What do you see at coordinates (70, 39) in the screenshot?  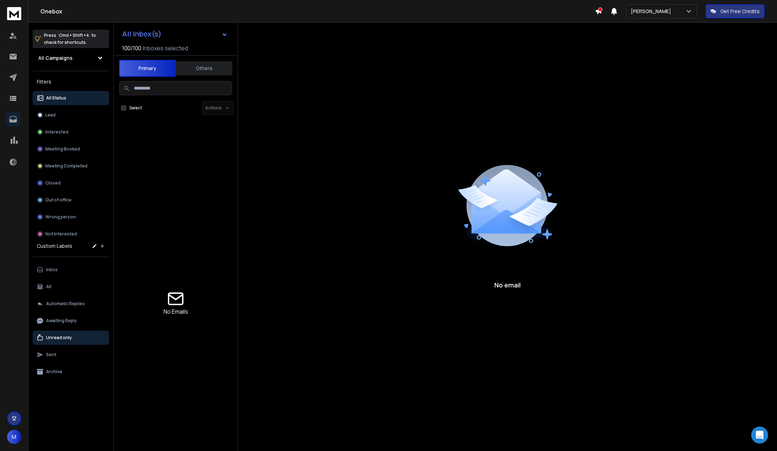 I see `p: Press to check for shortcuts.` at bounding box center [70, 39].